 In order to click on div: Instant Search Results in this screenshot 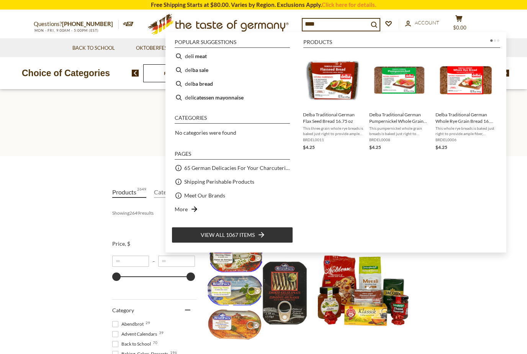, I will do `click(336, 143)`.